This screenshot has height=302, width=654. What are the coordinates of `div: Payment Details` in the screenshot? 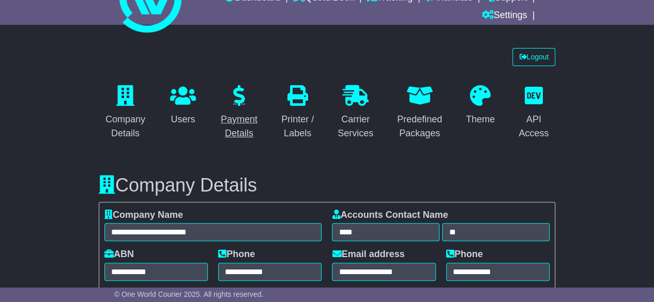 It's located at (239, 127).